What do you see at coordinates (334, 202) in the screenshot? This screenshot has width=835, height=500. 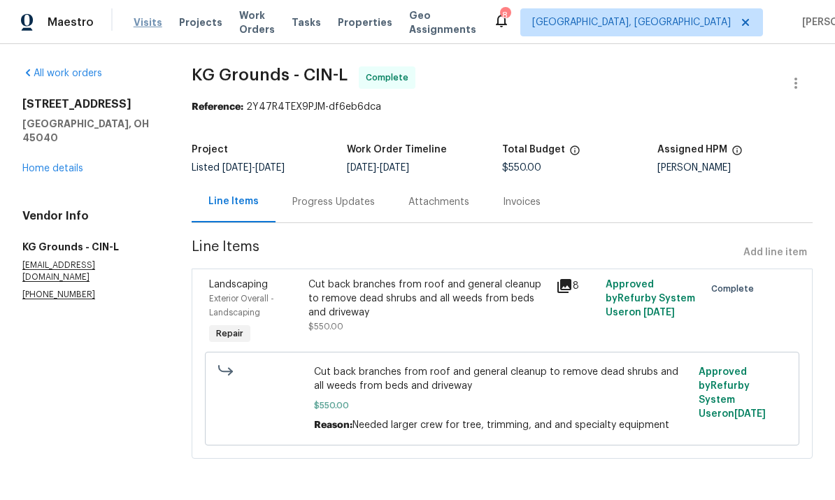 I see `div: Progress Updates` at bounding box center [334, 202].